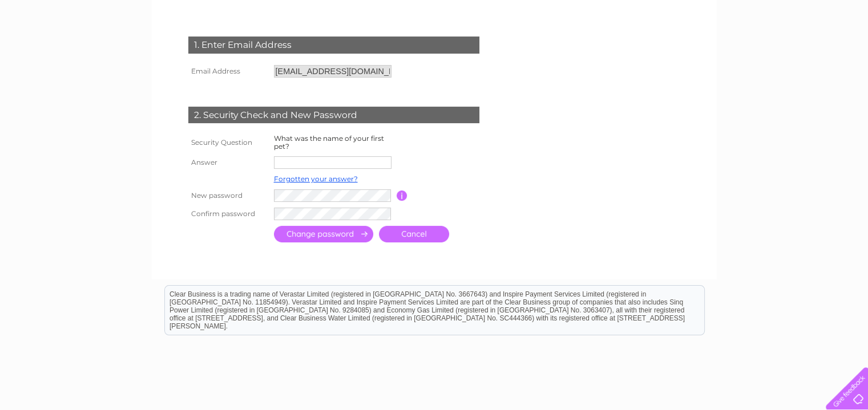  Describe the element at coordinates (692, 13) in the screenshot. I see `a: 0333 014 3131` at that location.